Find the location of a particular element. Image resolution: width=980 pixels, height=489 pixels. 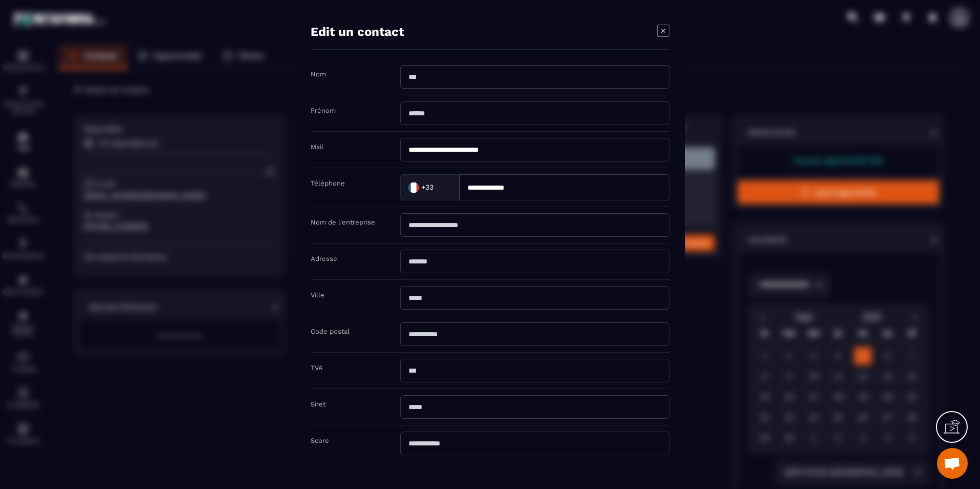

img: Country Flag is located at coordinates (414, 187).